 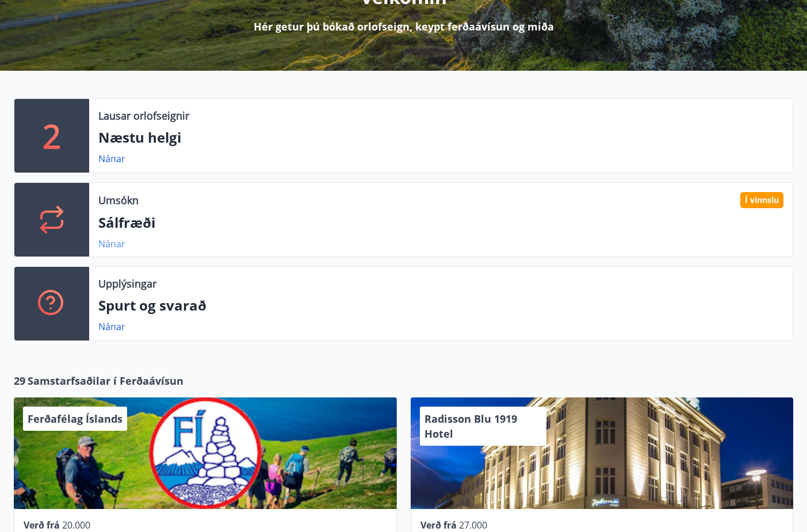 What do you see at coordinates (404, 27) in the screenshot?
I see `p: Hér getur þú bókað orlofseign, keypt ferðaávísun og miða` at bounding box center [404, 27].